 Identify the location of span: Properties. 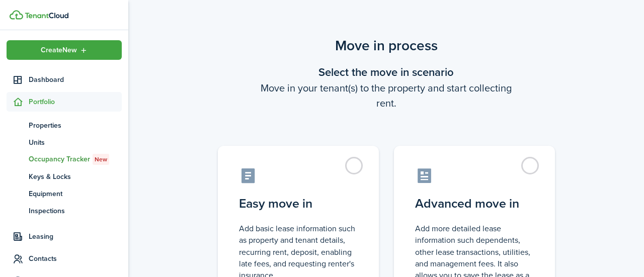
(75, 125).